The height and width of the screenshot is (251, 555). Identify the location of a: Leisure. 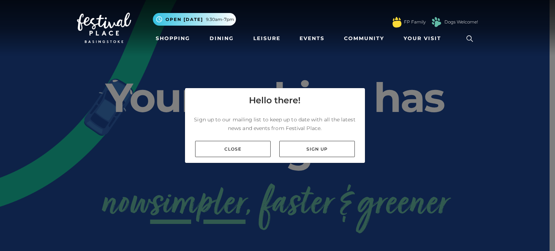
(267, 38).